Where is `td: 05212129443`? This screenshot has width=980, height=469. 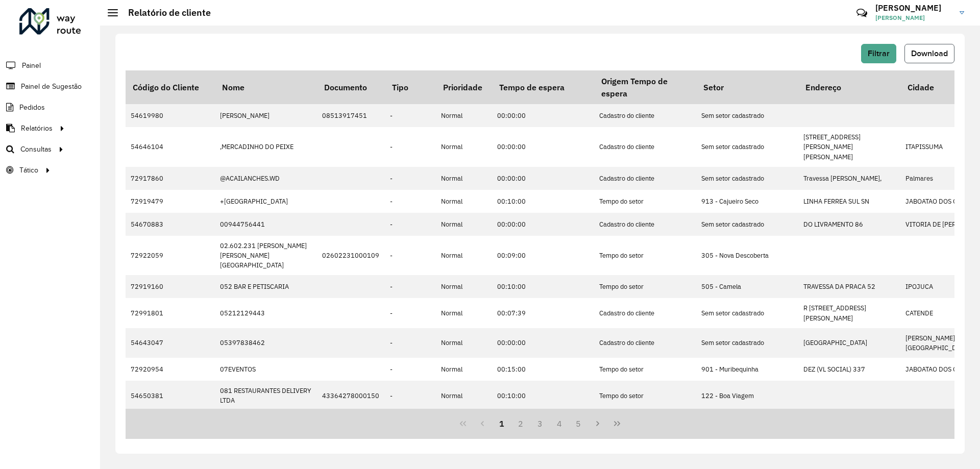 td: 05212129443 is located at coordinates (266, 313).